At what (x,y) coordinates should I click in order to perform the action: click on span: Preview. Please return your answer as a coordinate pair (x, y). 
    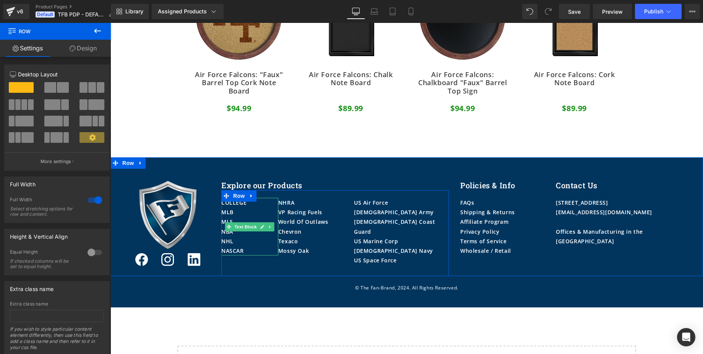
    Looking at the image, I should click on (612, 11).